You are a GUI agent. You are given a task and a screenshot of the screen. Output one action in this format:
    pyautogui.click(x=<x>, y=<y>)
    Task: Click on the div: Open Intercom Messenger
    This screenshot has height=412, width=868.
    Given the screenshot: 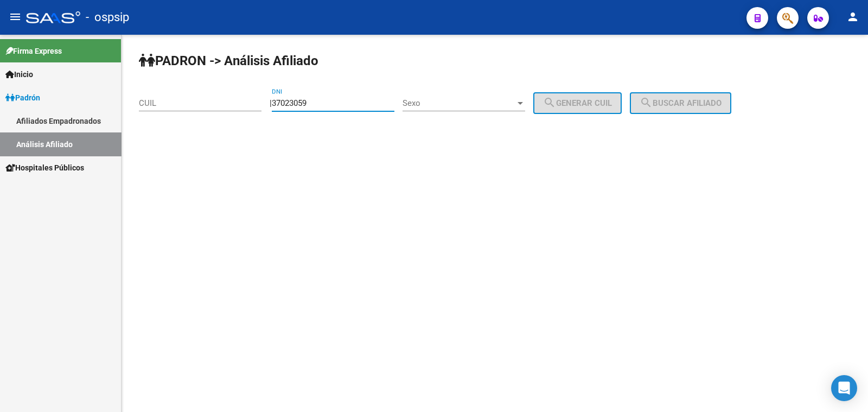 What is the action you would take?
    pyautogui.click(x=844, y=388)
    